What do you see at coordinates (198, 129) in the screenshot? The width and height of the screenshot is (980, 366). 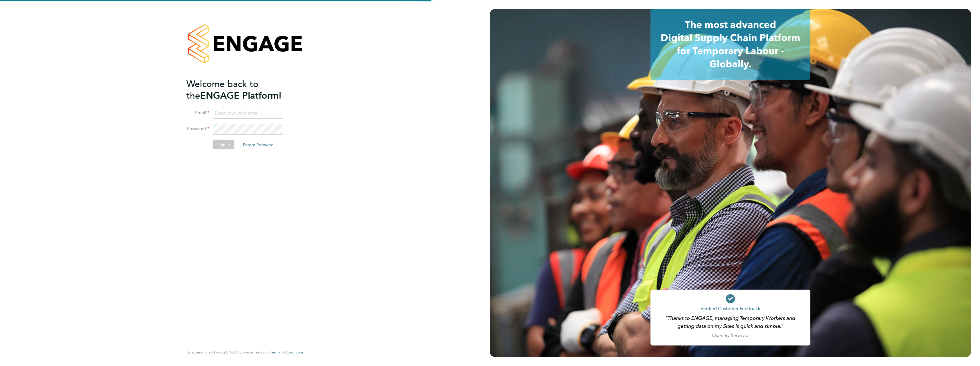 I see `label: Password` at bounding box center [198, 129].